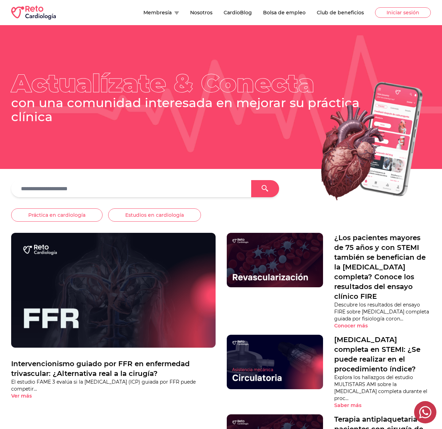  What do you see at coordinates (340, 13) in the screenshot?
I see `button: Club de beneficios` at bounding box center [340, 13].